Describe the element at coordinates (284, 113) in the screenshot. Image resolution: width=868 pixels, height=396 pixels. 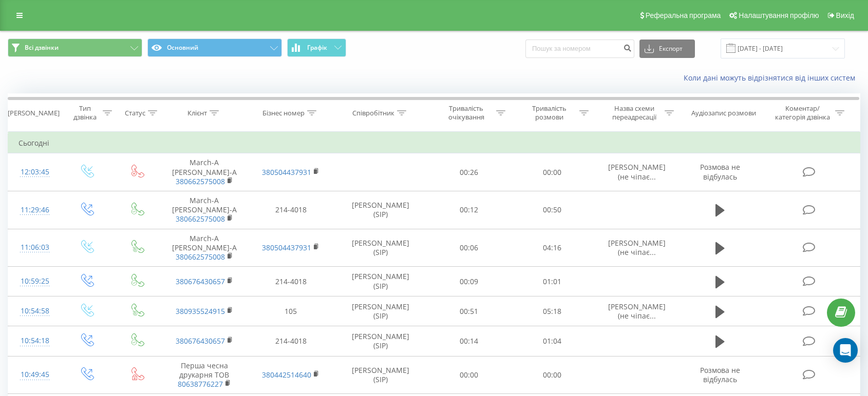
I see `div: Бізнес номер` at that location.